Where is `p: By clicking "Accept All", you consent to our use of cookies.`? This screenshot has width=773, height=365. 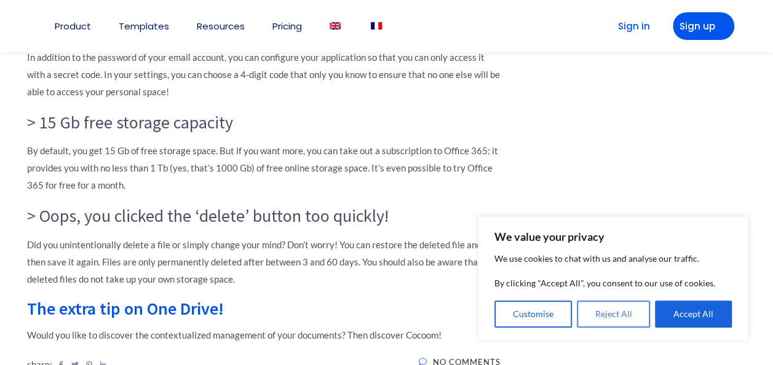
p: By clicking "Accept All", you consent to our use of cookies. is located at coordinates (613, 284).